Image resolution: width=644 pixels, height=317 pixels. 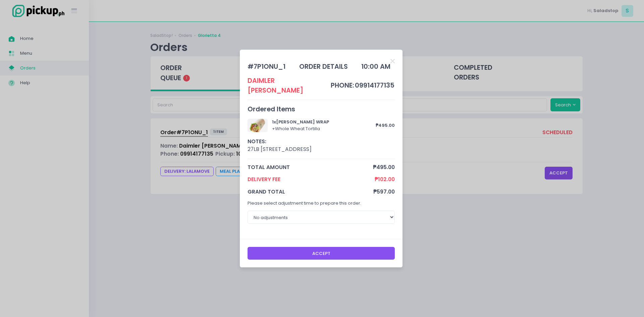 What do you see at coordinates (311, 179) in the screenshot?
I see `span: Delivery Fee` at bounding box center [311, 179].